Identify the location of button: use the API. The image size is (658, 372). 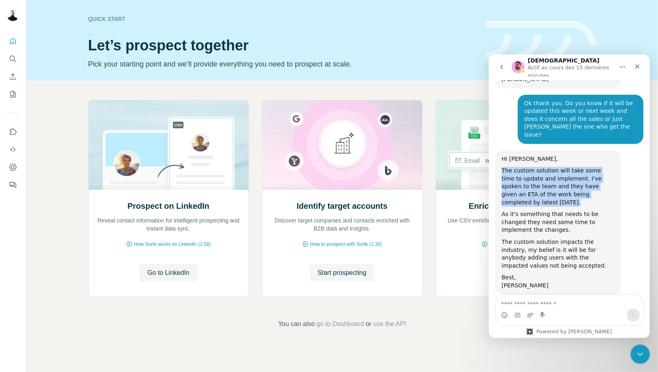
(390, 324).